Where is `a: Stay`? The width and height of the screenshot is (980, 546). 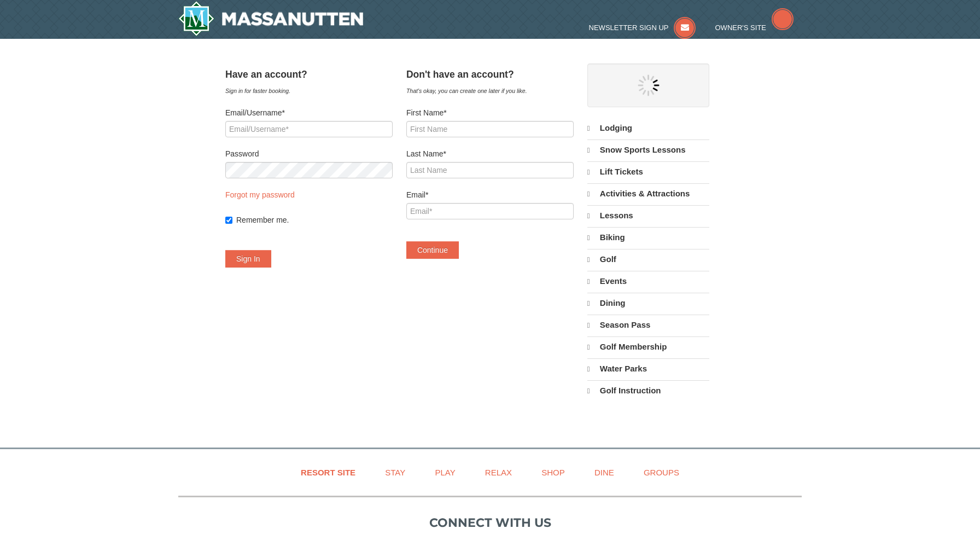 a: Stay is located at coordinates (395, 472).